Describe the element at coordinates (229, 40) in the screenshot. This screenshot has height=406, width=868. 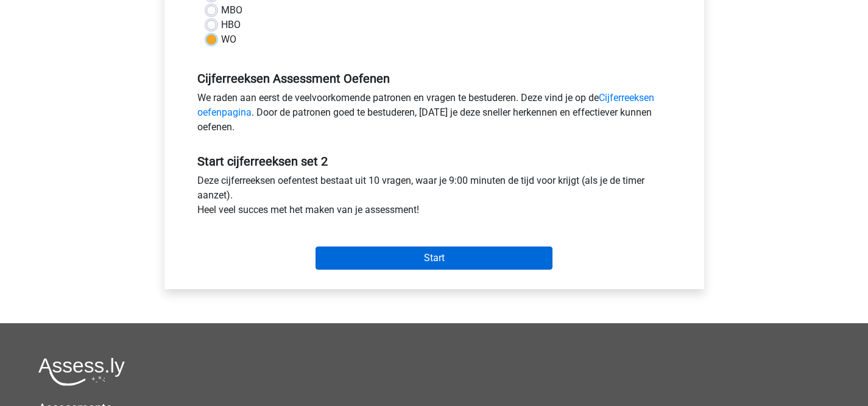
I see `label: WO` at that location.